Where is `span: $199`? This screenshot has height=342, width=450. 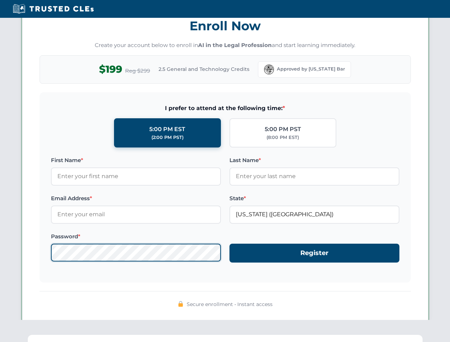 span: $199 is located at coordinates (110, 69).